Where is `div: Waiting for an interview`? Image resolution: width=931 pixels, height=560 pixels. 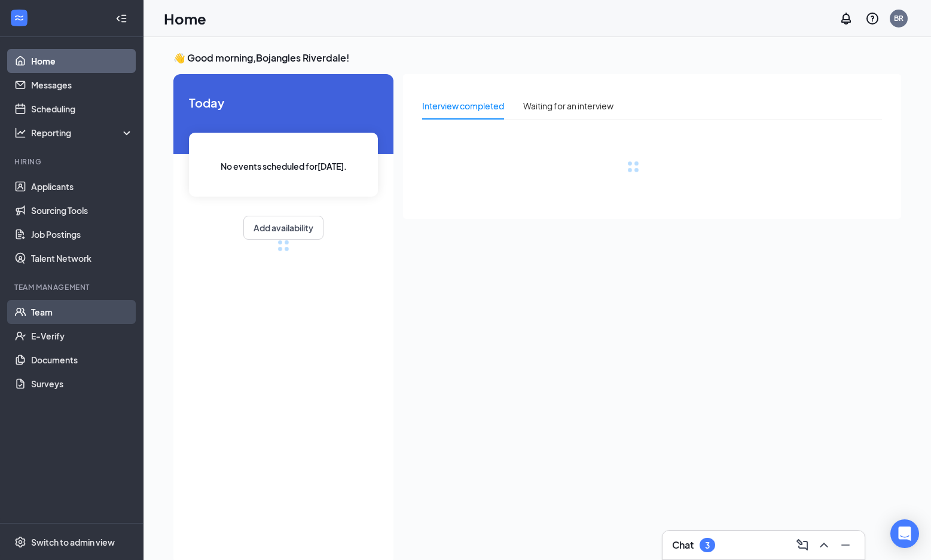
div: Waiting for an interview is located at coordinates (568, 106).